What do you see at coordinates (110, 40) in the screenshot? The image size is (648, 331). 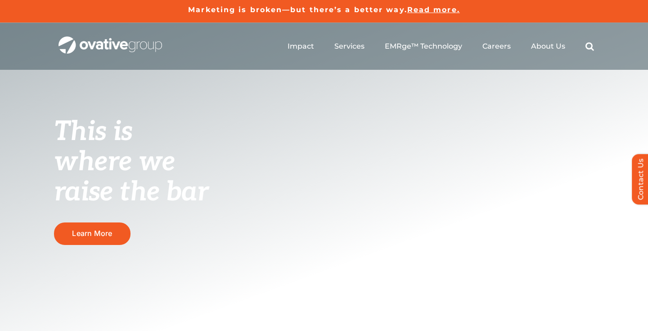 I see `a: OG_Full_horizontal_WHT` at bounding box center [110, 40].